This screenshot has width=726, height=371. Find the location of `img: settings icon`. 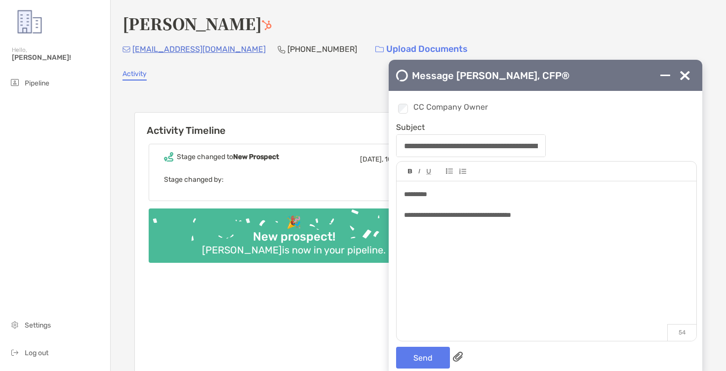

img: settings icon is located at coordinates (15, 324).